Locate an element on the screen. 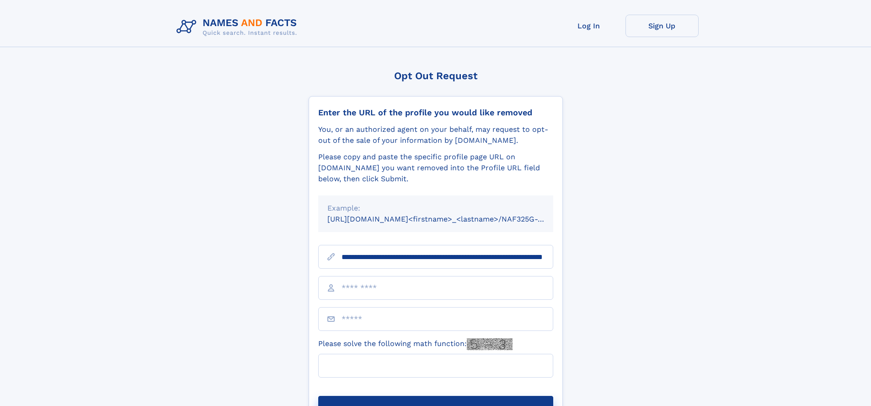 The image size is (871, 406). div: Enter the URL of the profile you would like removed is located at coordinates (436, 112).